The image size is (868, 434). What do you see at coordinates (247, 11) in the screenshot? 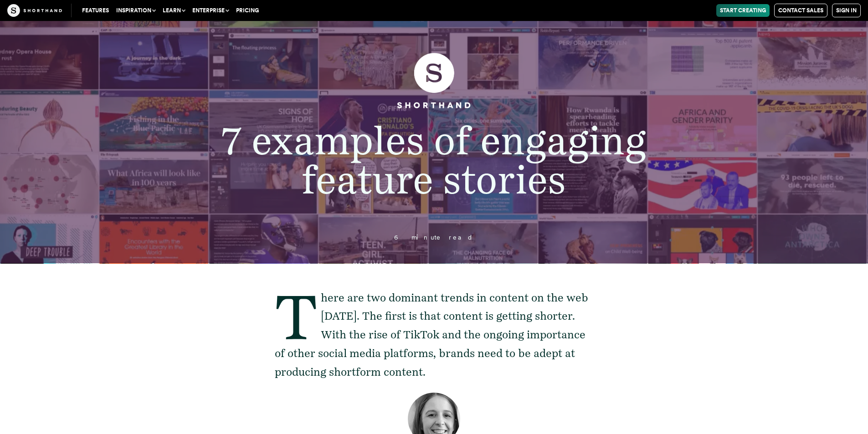
I see `a: Pricing` at bounding box center [247, 11].